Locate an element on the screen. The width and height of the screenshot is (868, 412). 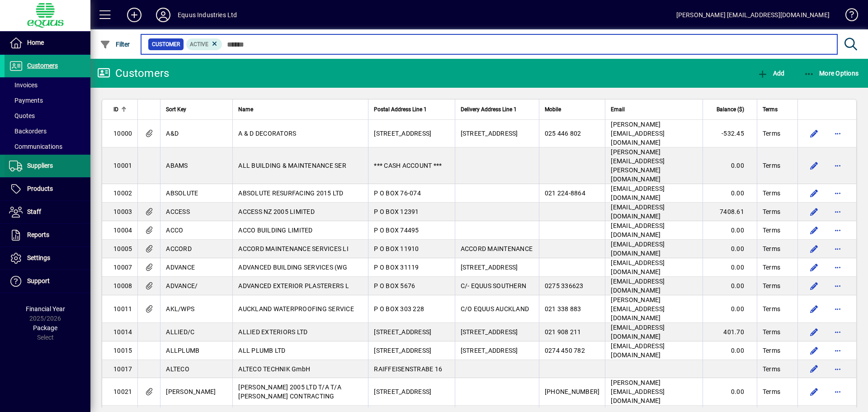
span: ALL BUILDING & MAINTENANCE SER is located at coordinates (292, 166).